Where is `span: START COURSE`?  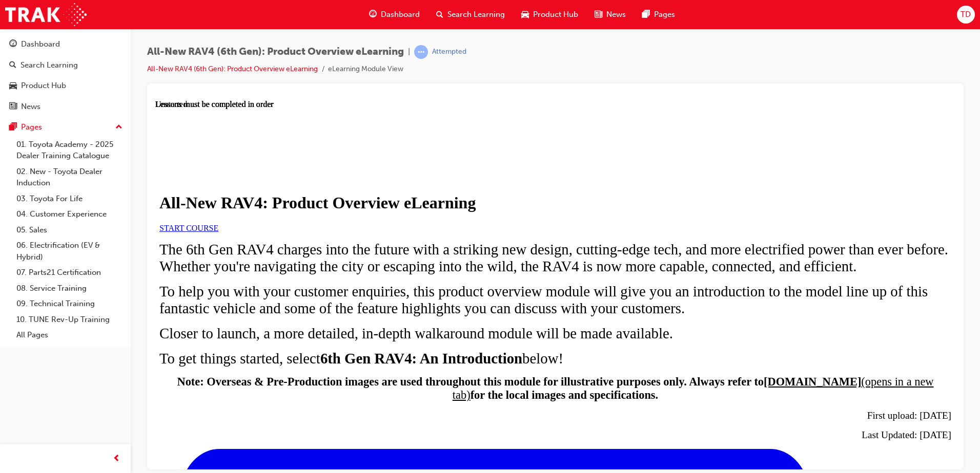
span: START COURSE is located at coordinates (33, 128).